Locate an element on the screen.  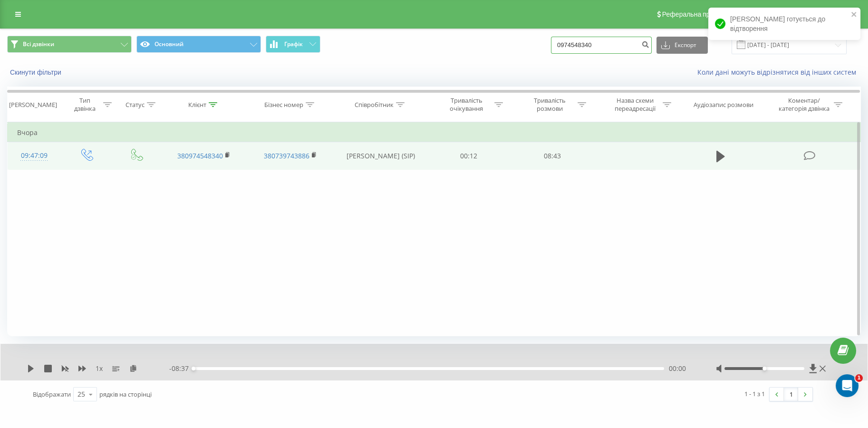
a: 380974548340 is located at coordinates (200, 156).